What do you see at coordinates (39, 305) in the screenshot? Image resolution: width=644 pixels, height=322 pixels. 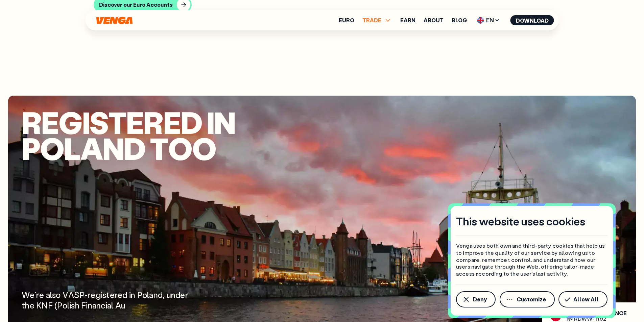 I see `span: K` at bounding box center [39, 305].